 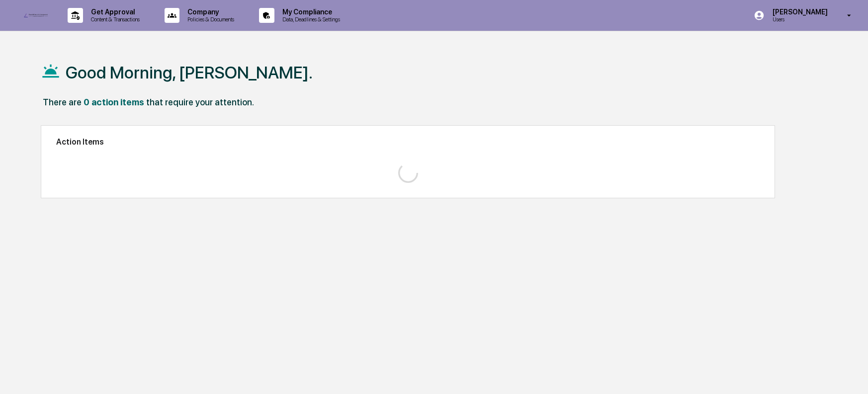 I want to click on p: Get Approval, so click(x=114, y=12).